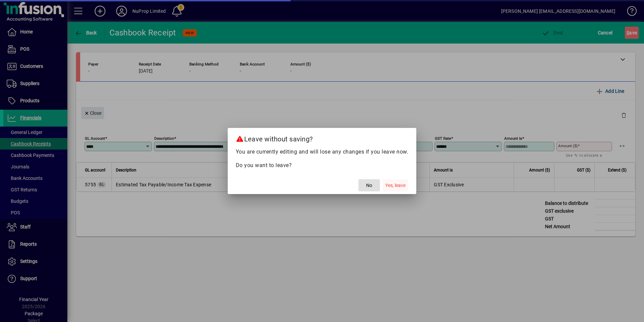 The height and width of the screenshot is (322, 644). What do you see at coordinates (396, 185) in the screenshot?
I see `button: Yes, leave` at bounding box center [396, 185].